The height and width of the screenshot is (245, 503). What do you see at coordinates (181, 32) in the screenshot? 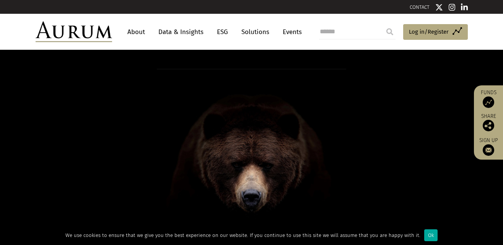
I see `a: Data & Insights` at bounding box center [181, 32].